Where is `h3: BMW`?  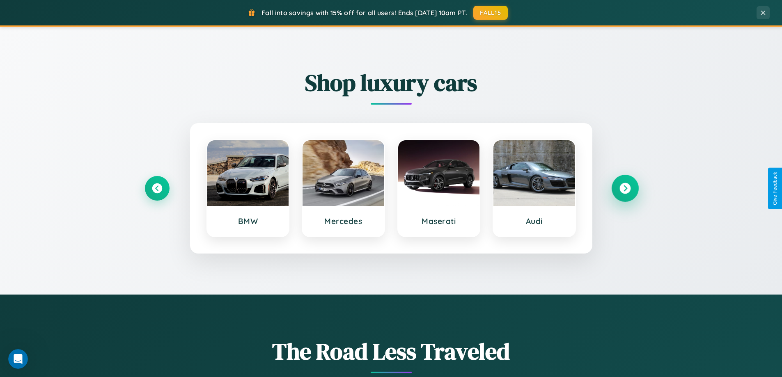 h3: BMW is located at coordinates (248, 221).